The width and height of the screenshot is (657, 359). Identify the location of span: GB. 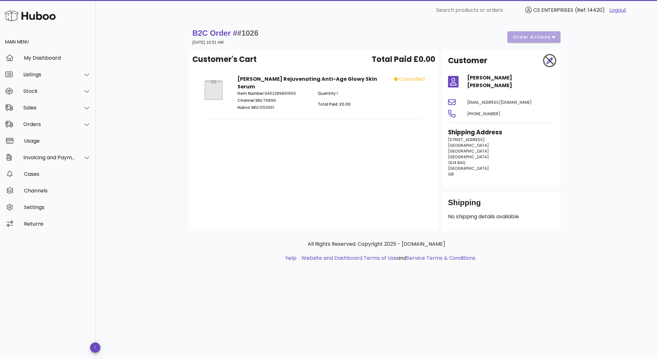
(451, 174).